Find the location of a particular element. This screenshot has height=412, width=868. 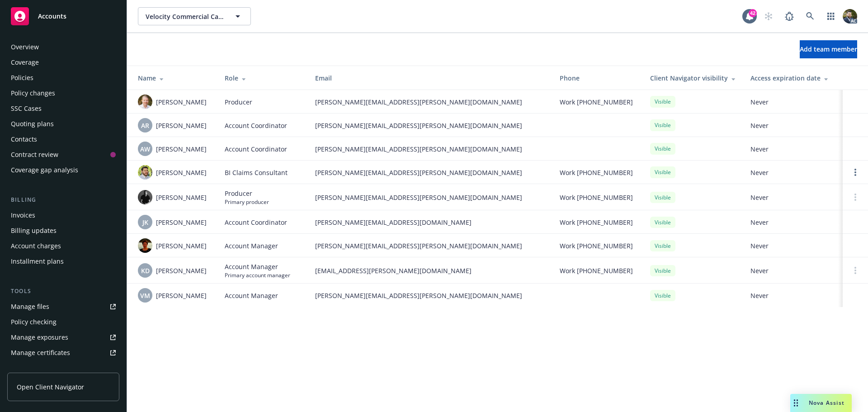

div: Role is located at coordinates (263, 78).